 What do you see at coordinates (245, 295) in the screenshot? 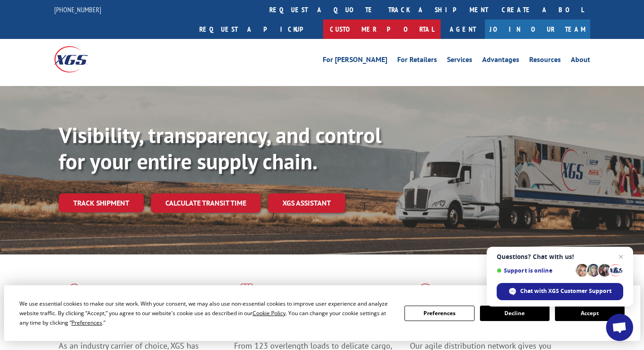
I see `img: xgs-icon-focused-on-flooring-red` at bounding box center [245, 295].